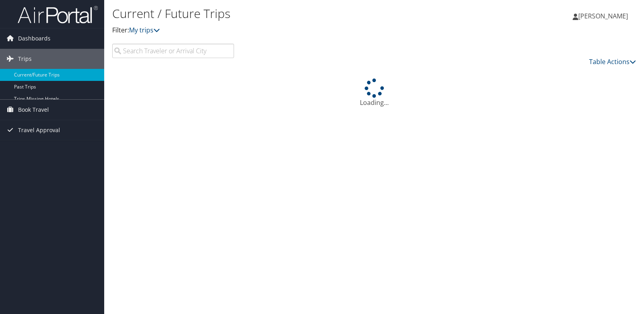 This screenshot has height=314, width=644. What do you see at coordinates (144, 30) in the screenshot?
I see `a: My trips` at bounding box center [144, 30].